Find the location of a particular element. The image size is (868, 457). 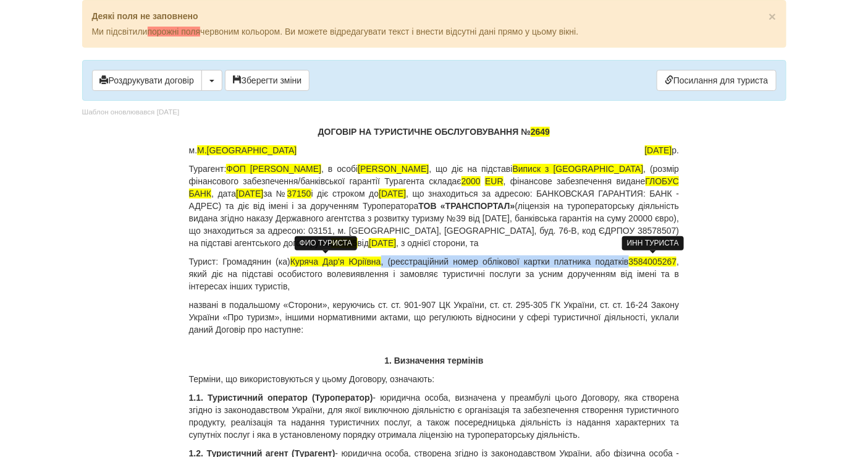

span: 3584005267 is located at coordinates (653, 261).